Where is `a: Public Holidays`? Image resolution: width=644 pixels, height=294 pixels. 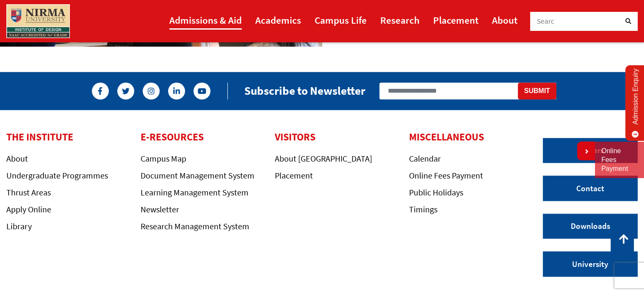
a: Public Holidays is located at coordinates (436, 192).